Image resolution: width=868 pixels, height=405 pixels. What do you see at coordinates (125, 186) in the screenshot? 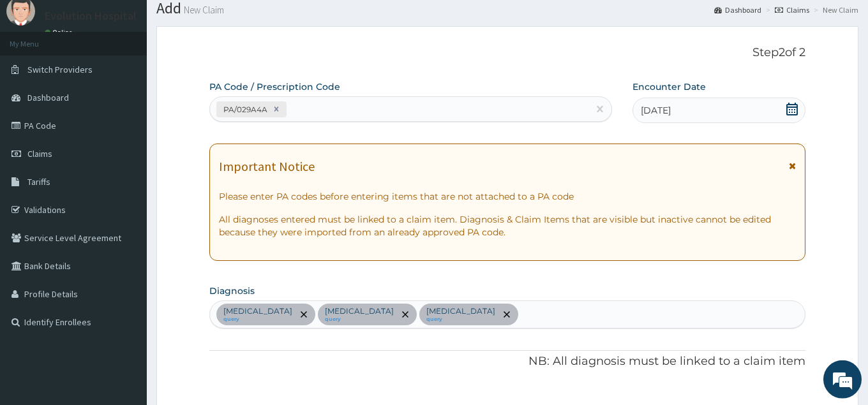
I see `span: We're online!` at bounding box center [125, 186].